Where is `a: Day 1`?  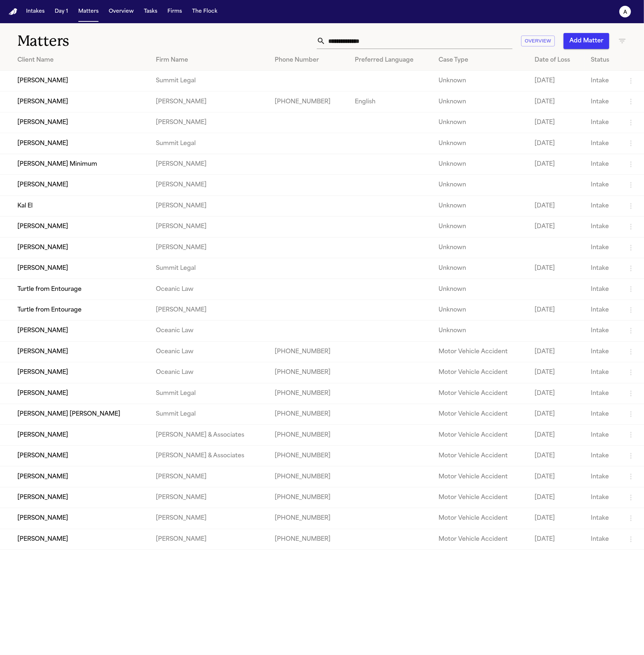 a: Day 1 is located at coordinates (61, 11).